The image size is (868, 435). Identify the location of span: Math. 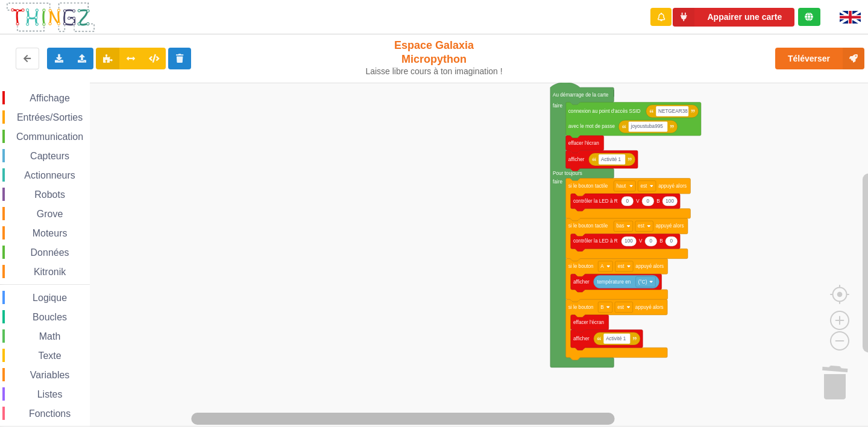
(50, 336).